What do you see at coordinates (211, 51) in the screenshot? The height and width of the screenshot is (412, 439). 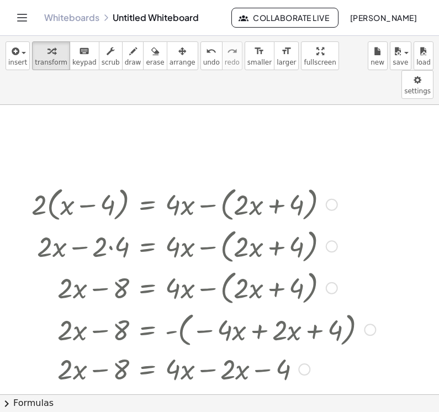 I see `i: undo` at bounding box center [211, 51].